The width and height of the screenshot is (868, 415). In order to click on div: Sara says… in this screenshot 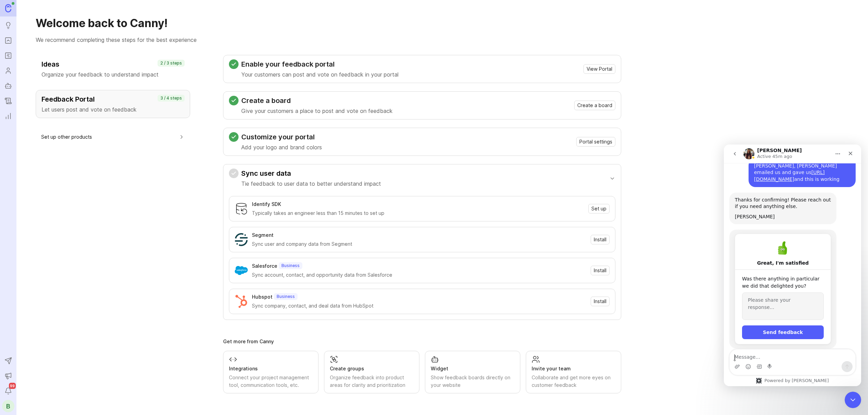, I will do `click(69, 67)`.